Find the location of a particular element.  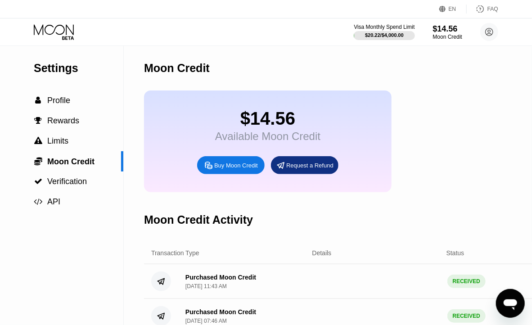

div: Moon Credit Activity is located at coordinates (198, 219).